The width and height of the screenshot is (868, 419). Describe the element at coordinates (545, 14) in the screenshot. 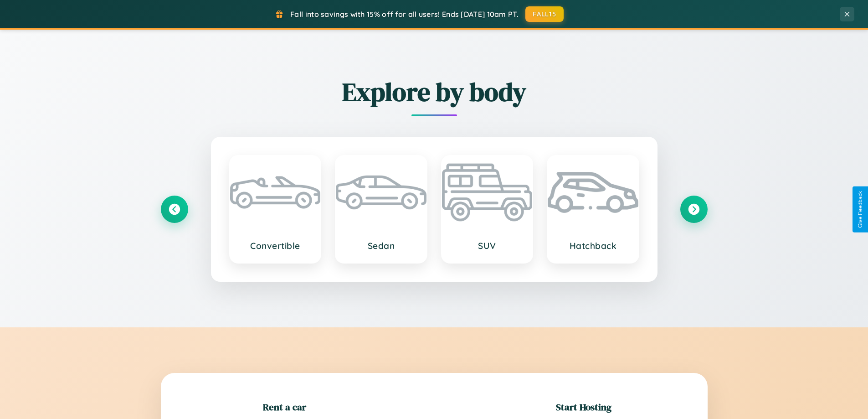

I see `button: FALL15` at that location.